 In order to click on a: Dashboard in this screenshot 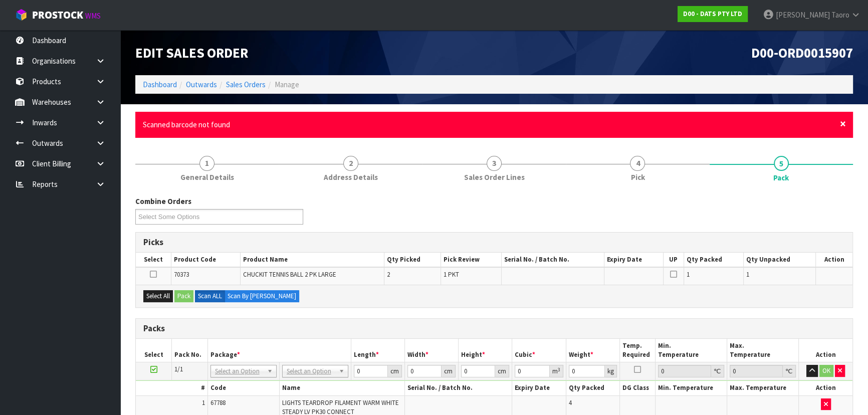, I will do `click(160, 84)`.